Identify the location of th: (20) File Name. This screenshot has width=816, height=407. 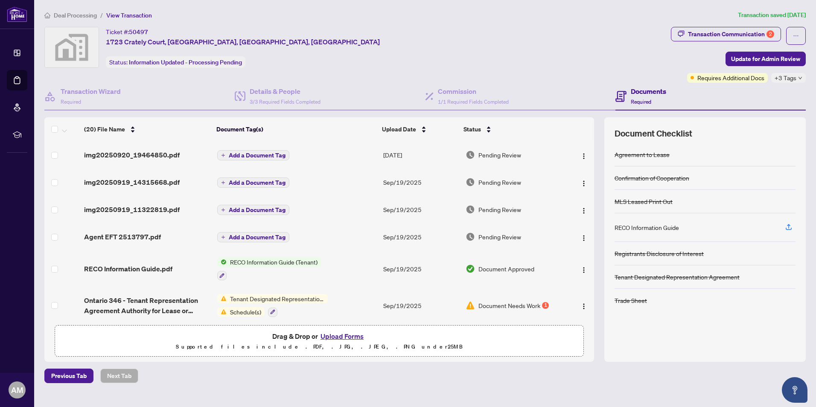
(147, 129).